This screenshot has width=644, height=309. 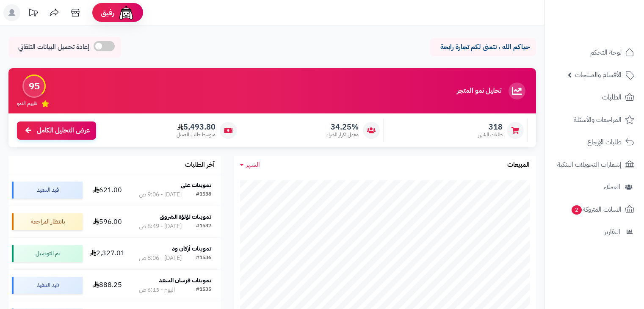 I want to click on span: الشهر, so click(x=253, y=165).